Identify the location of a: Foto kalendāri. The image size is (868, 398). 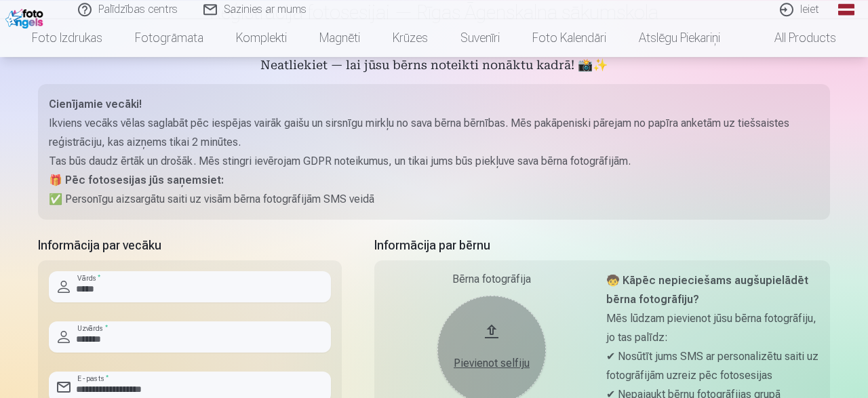
(569, 38).